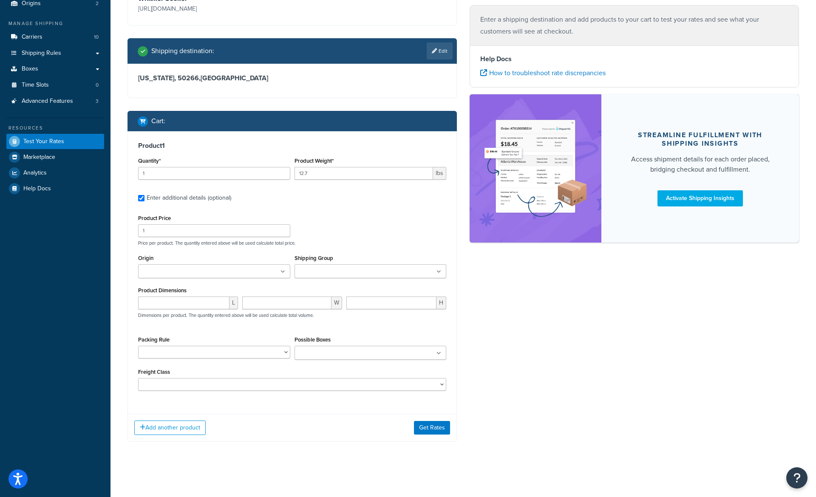 The width and height of the screenshot is (816, 497). What do you see at coordinates (37, 189) in the screenshot?
I see `span: Help Docs` at bounding box center [37, 189].